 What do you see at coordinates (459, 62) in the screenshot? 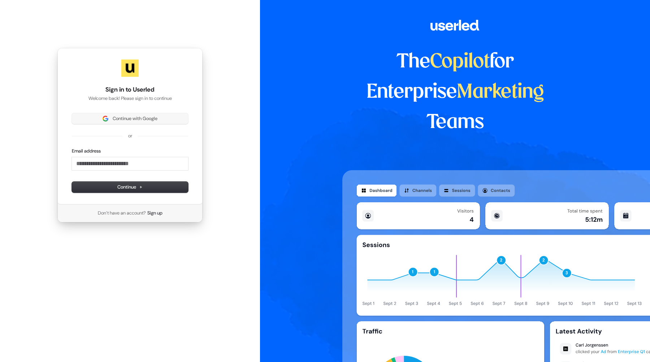
I see `span: Copilot` at bounding box center [459, 62].